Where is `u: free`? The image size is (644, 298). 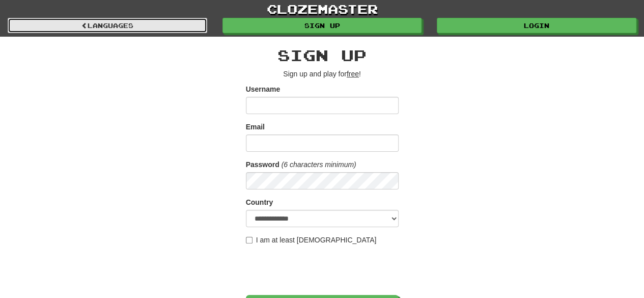
u: free is located at coordinates (353, 74).